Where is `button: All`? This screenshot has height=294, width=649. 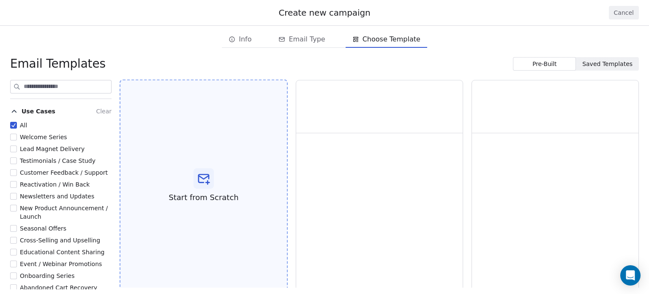 button: All is located at coordinates (14, 125).